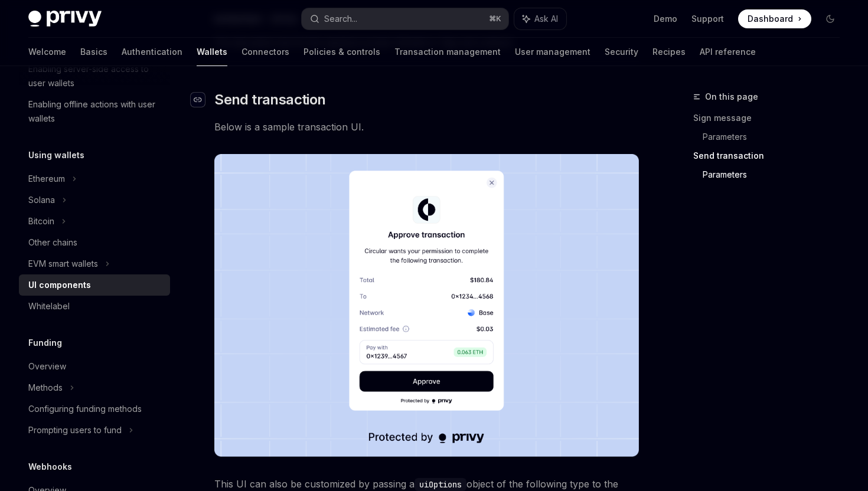 The image size is (868, 491). Describe the element at coordinates (405, 19) in the screenshot. I see `button: Search...⌘K` at that location.